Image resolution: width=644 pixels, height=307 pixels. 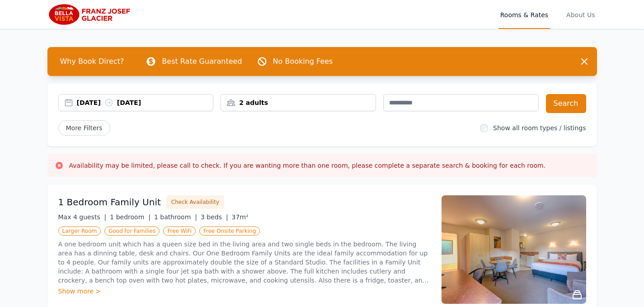 I want to click on span: 37m², so click(x=240, y=217).